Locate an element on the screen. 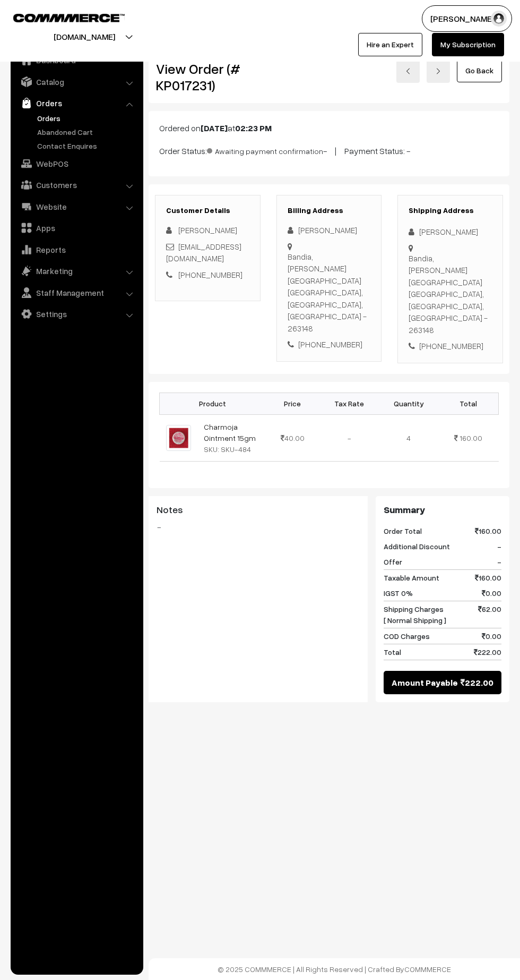  span: 4 is located at coordinates (409, 438).